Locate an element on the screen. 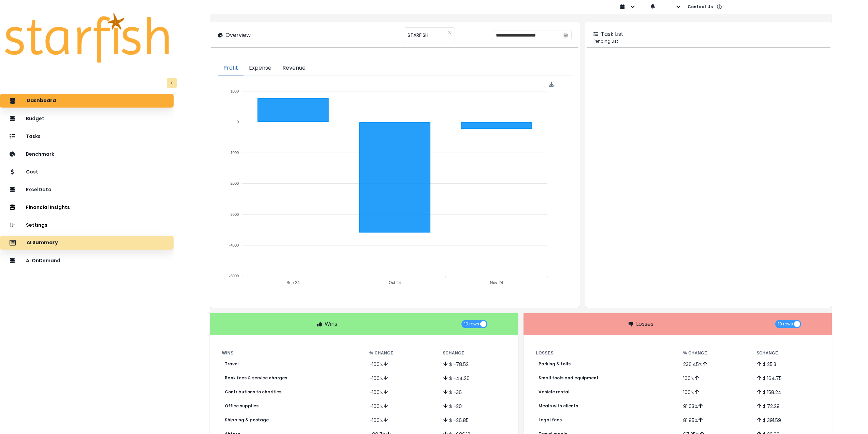 Image resolution: width=868 pixels, height=434 pixels. svg: close is located at coordinates (449, 33).